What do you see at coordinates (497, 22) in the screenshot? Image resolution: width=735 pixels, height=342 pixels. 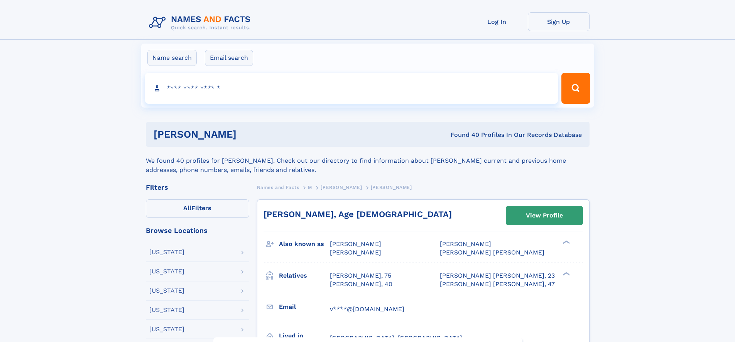 I see `a: Log In` at bounding box center [497, 22].